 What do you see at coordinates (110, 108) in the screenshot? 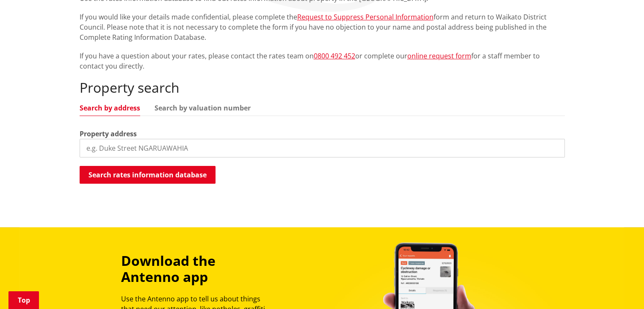
I see `a: Search by address` at bounding box center [110, 108].